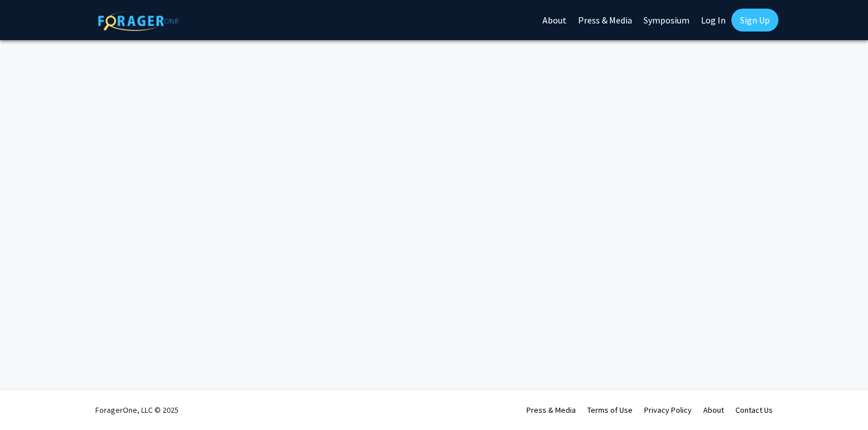  Describe the element at coordinates (138, 21) in the screenshot. I see `img: ForagerOne Logo` at that location.